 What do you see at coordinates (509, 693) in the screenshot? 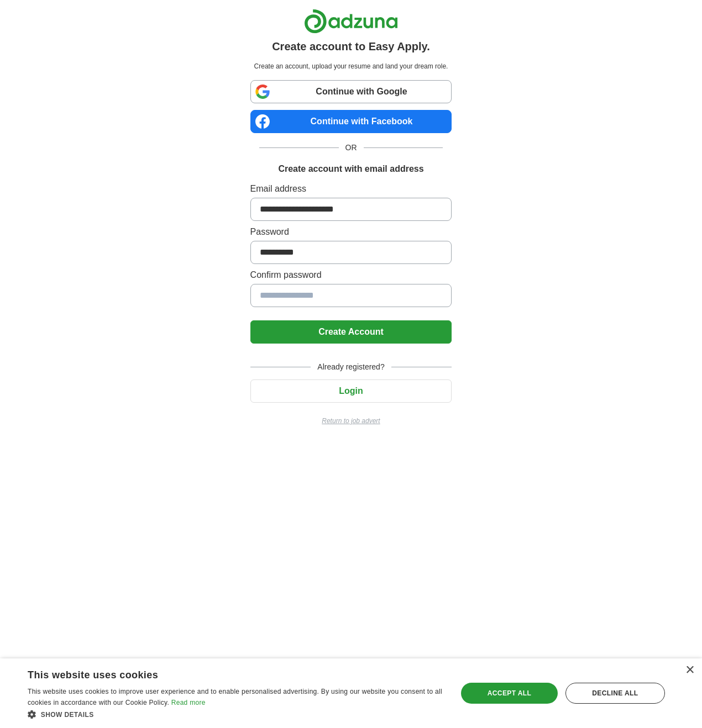
I see `div: Accept all` at bounding box center [509, 693].